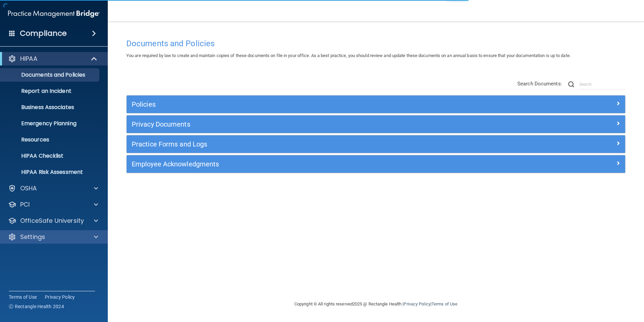 This screenshot has width=644, height=322. Describe the element at coordinates (50, 172) in the screenshot. I see `p: HIPAA Risk Assessment` at that location.